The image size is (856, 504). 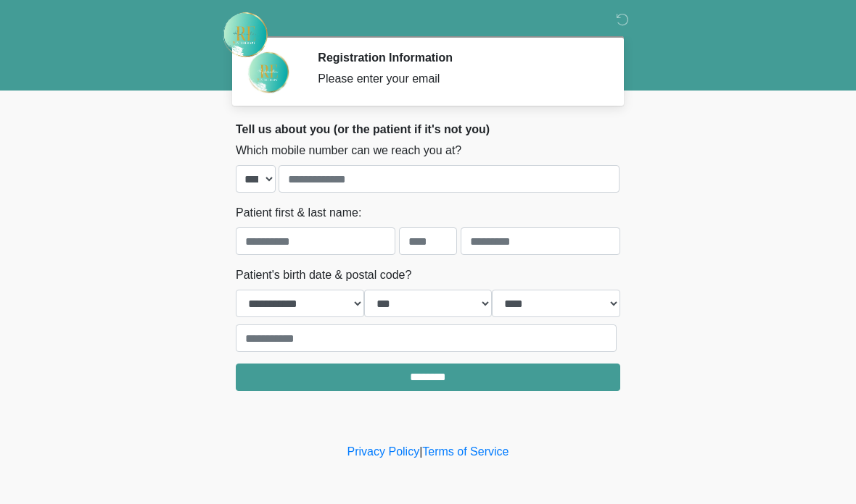 I want to click on div: Please enter your email, so click(x=458, y=79).